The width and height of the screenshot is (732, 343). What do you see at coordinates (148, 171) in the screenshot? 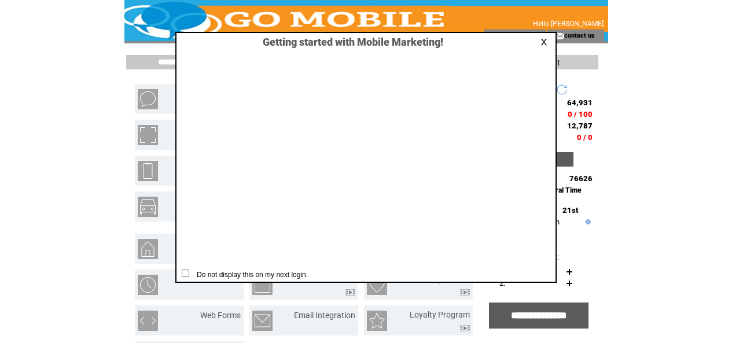
I see `img: mobile-websites.png` at bounding box center [148, 171].